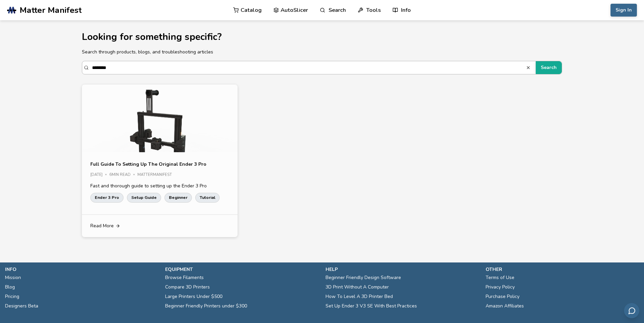 This screenshot has width=644, height=323. I want to click on div: 6 min read, so click(123, 175).